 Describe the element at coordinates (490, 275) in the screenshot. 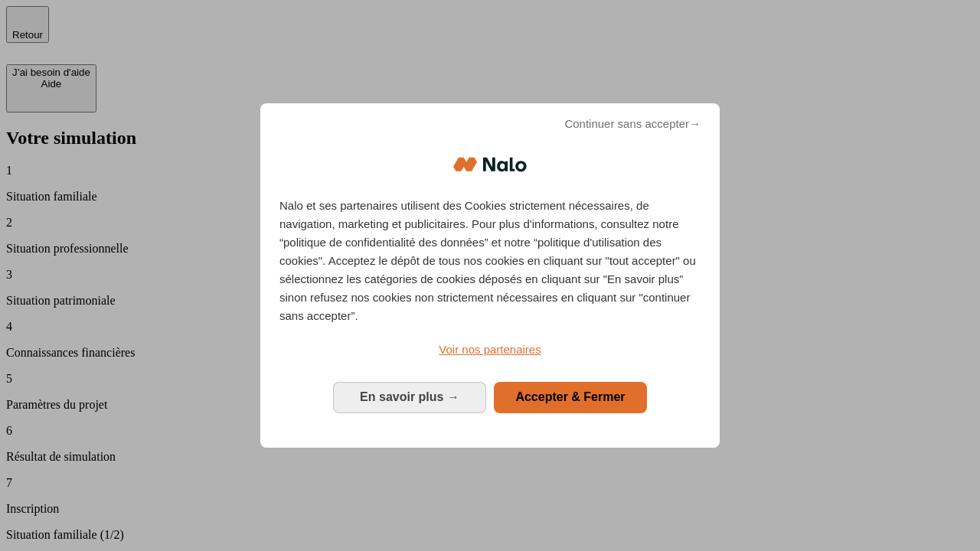

I see `div: Bienvenue chez Nalo Gestion du consentement` at that location.